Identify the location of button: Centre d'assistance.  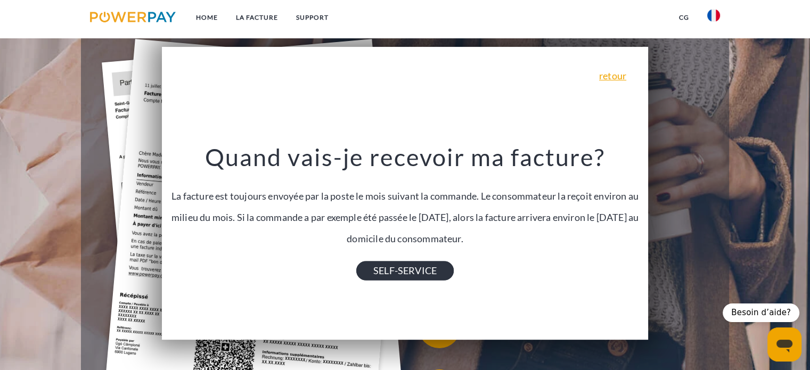
(557, 327).